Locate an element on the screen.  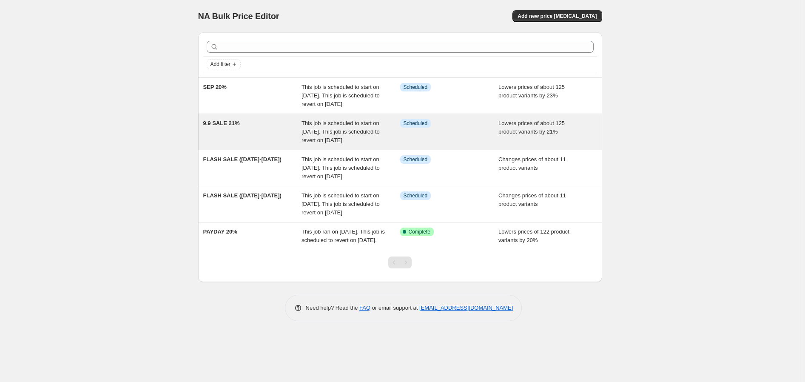
nav: Pagination is located at coordinates (400, 262).